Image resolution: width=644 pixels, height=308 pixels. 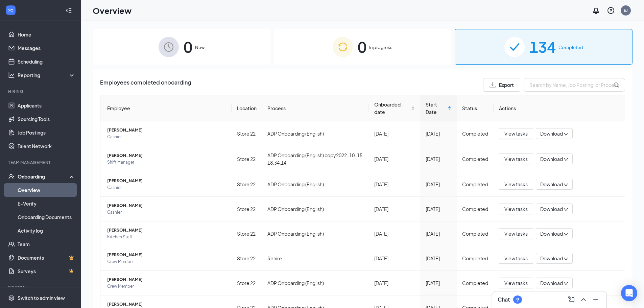 What do you see at coordinates (46, 105) in the screenshot?
I see `a: Applicants` at bounding box center [46, 105].